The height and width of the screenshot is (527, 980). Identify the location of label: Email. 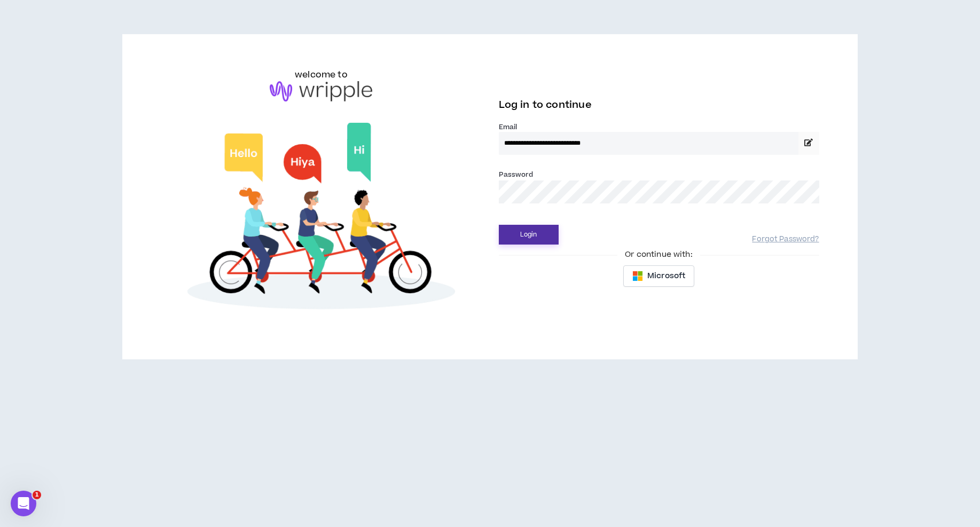
(659, 127).